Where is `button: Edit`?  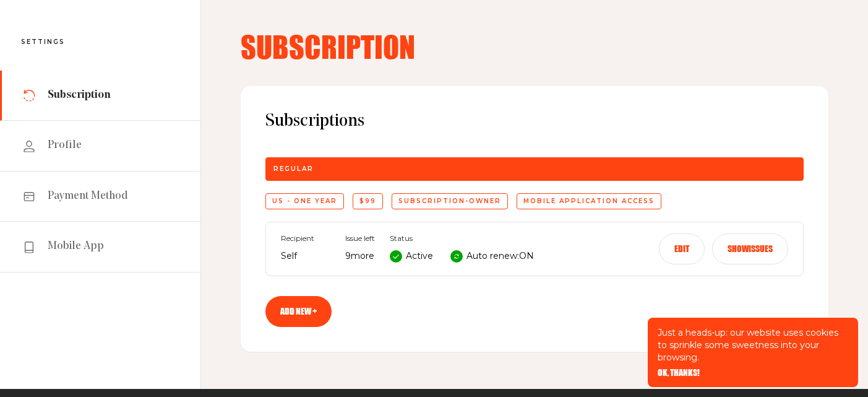
button: Edit is located at coordinates (682, 249).